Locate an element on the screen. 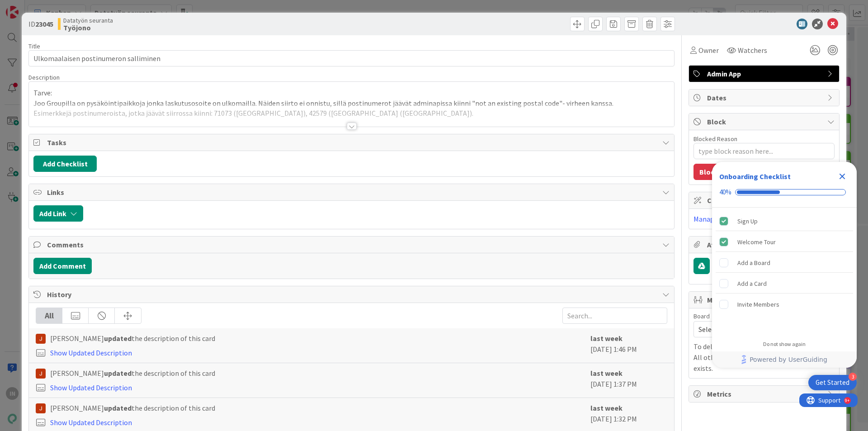 The width and height of the screenshot is (868, 431). label: Blocked Reason is located at coordinates (715, 139).